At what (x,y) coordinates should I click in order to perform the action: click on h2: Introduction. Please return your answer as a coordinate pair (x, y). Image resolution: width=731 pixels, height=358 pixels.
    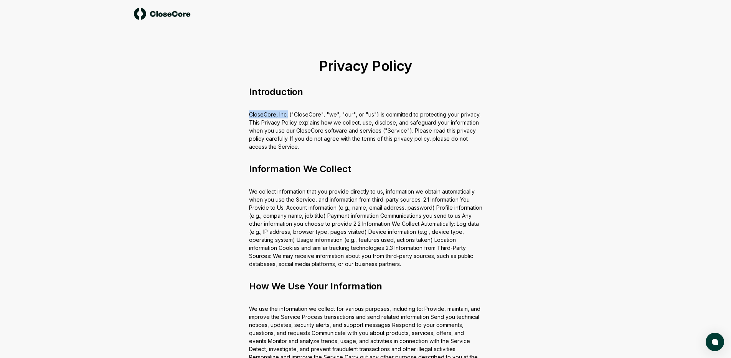
    Looking at the image, I should click on (366, 92).